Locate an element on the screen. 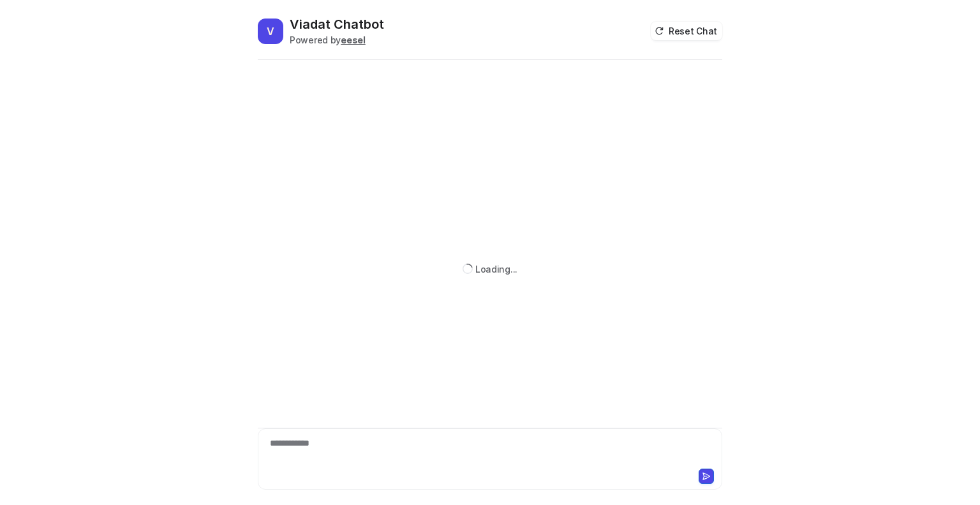 The height and width of the screenshot is (505, 980). b: eesel is located at coordinates (353, 39).